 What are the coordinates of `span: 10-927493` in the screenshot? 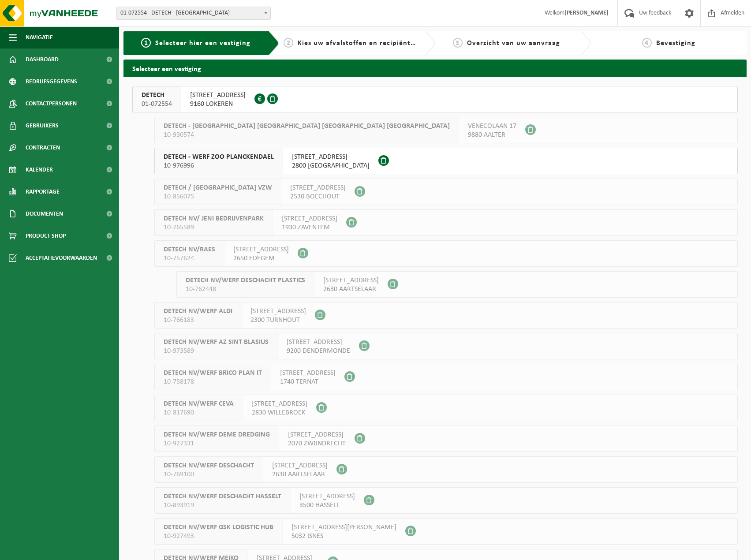 It's located at (218, 536).